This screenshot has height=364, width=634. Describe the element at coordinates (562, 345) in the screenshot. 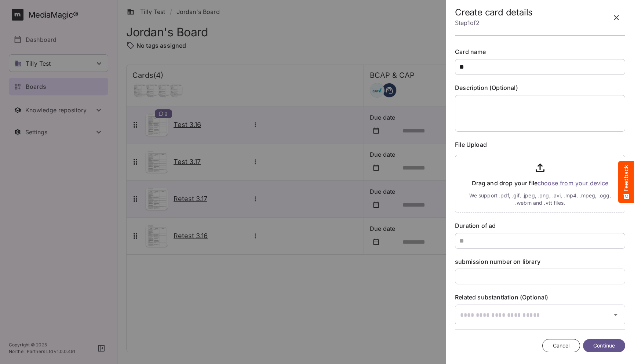

I see `button: Cancel` at that location.